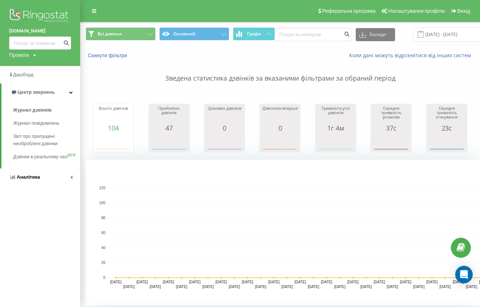 The image size is (480, 307). What do you see at coordinates (23, 74) in the screenshot?
I see `span: Дашборд` at bounding box center [23, 74].